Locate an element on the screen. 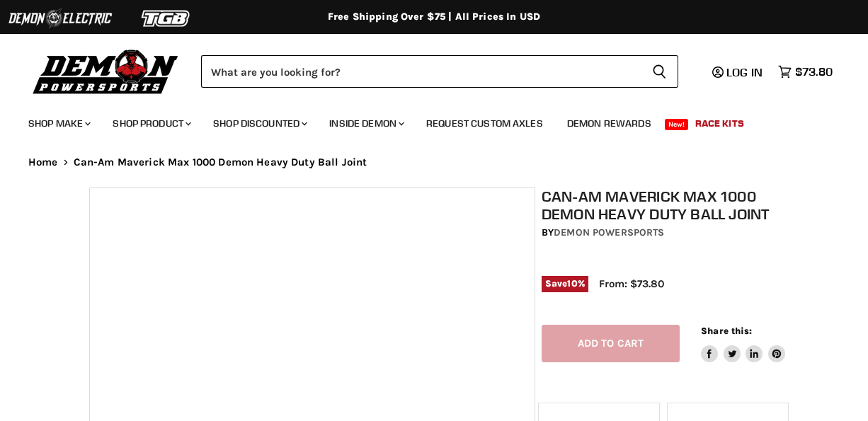 The height and width of the screenshot is (421, 868). a: Request Custom Axles is located at coordinates (484, 123).